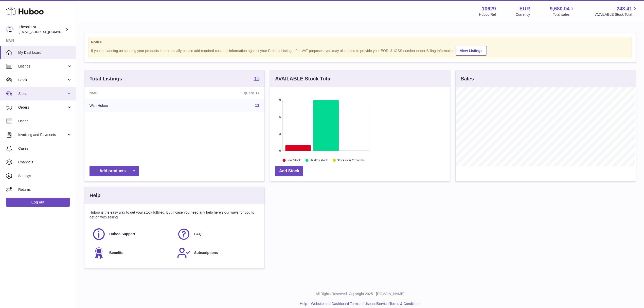  Describe the element at coordinates (45, 148) in the screenshot. I see `span: Cases` at that location.